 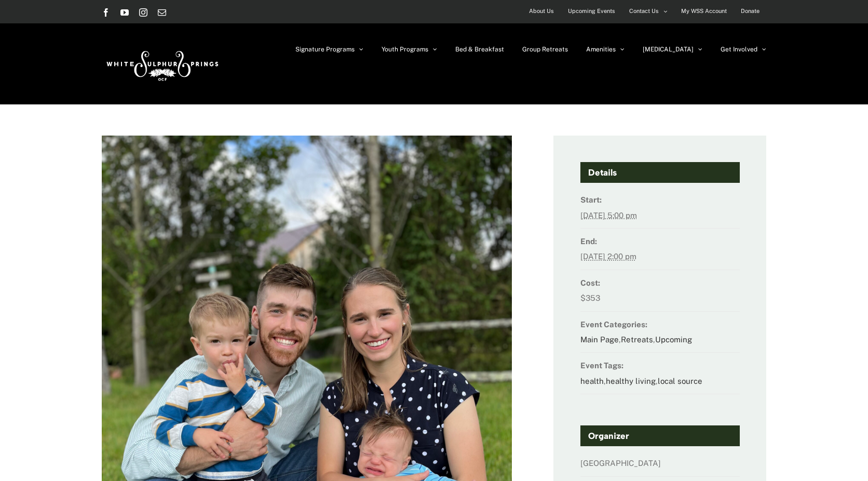 I want to click on dt: Cost:, so click(x=660, y=283).